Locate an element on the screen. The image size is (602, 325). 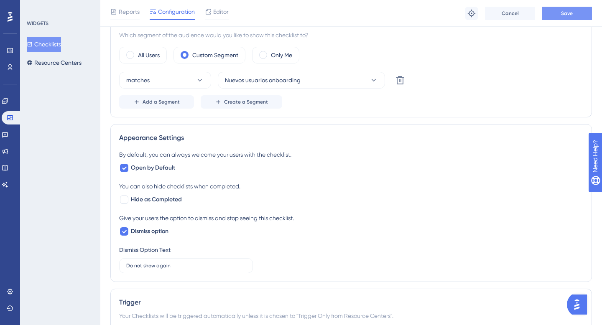
div: You can also hide checklists when completed. is located at coordinates (351, 186).